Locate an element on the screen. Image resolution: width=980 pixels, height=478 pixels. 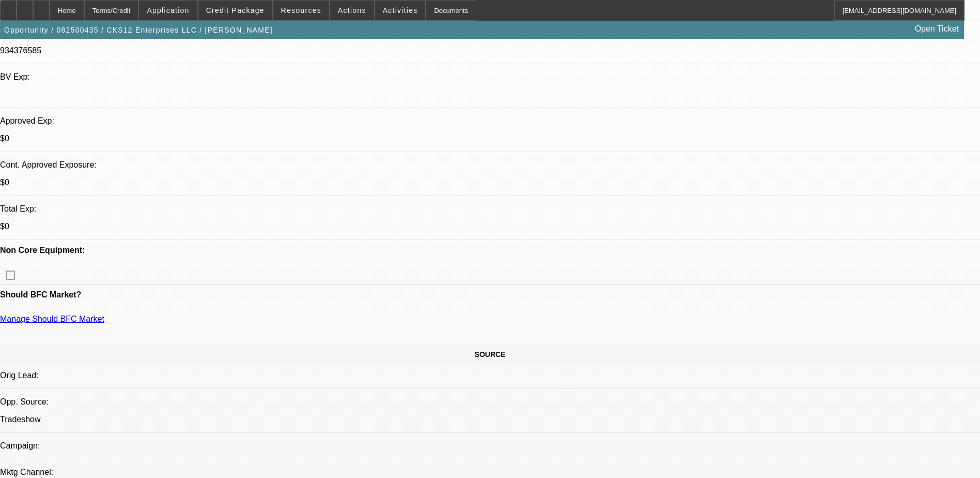
button: Actions is located at coordinates (352, 11).